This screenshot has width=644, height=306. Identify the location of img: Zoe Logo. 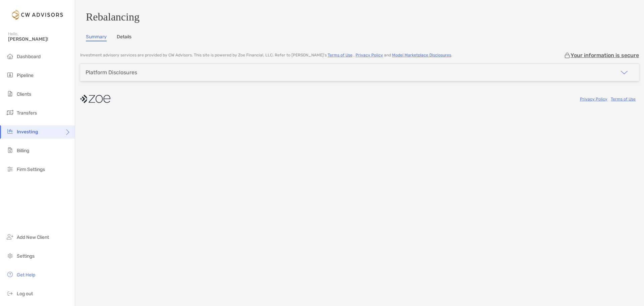
(37, 14).